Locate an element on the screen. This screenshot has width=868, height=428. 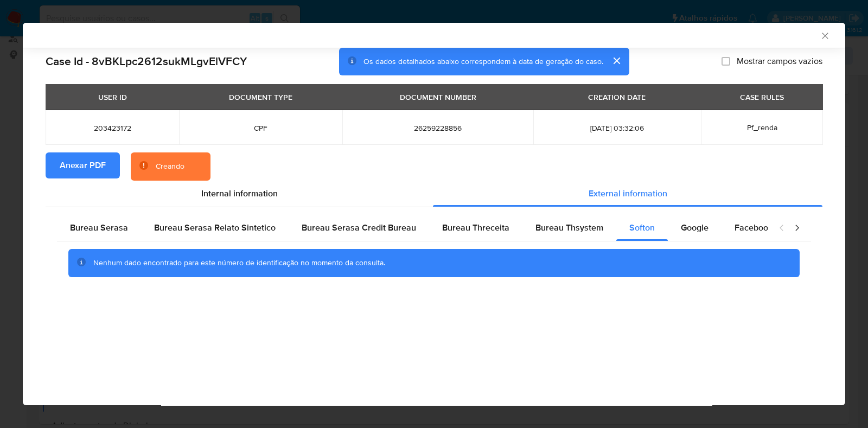
span: CPF is located at coordinates (260, 128).